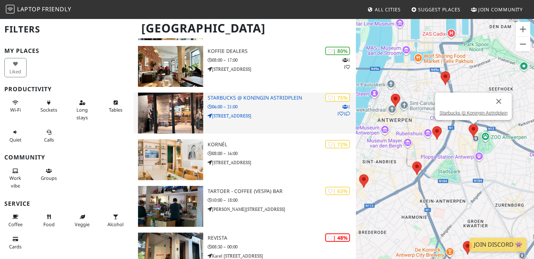 The height and width of the screenshot is (259, 534). What do you see at coordinates (171, 66) in the screenshot?
I see `img: Koffie Dealers` at bounding box center [171, 66].